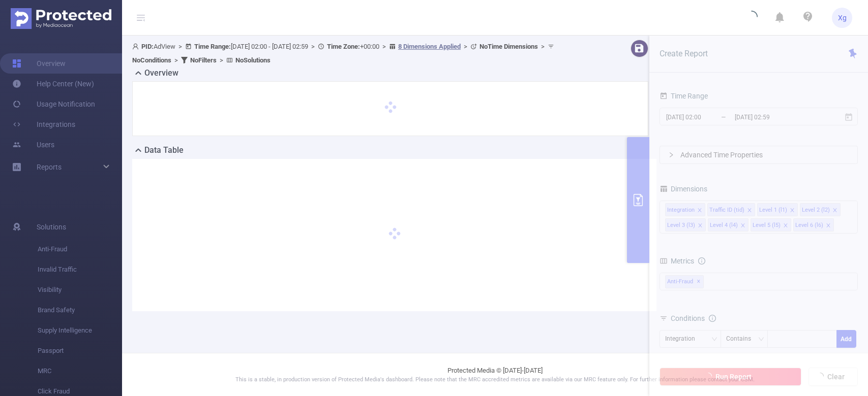 The width and height of the screenshot is (868, 396). I want to click on span: Visibility, so click(80, 290).